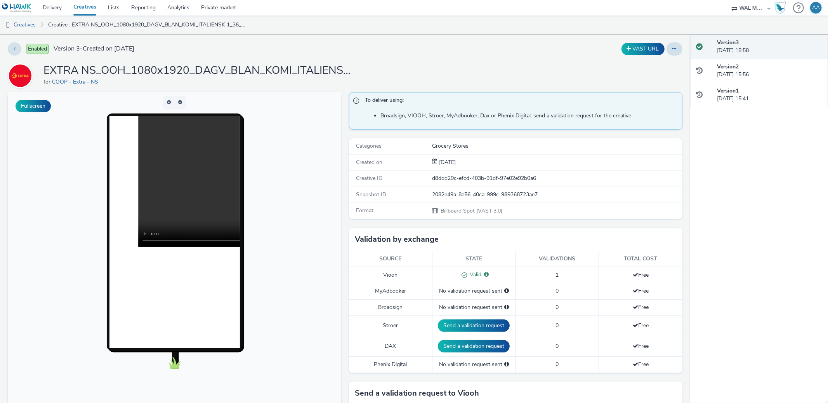 The width and height of the screenshot is (828, 403). I want to click on h3: Validation by exchange, so click(397, 239).